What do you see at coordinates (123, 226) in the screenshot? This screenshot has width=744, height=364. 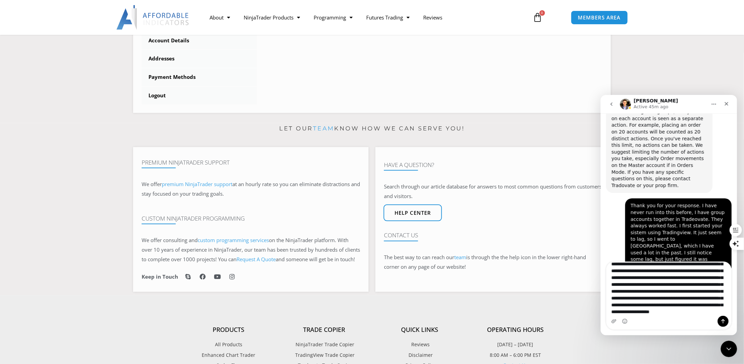 I see `button: Send a message…` at bounding box center [123, 226].